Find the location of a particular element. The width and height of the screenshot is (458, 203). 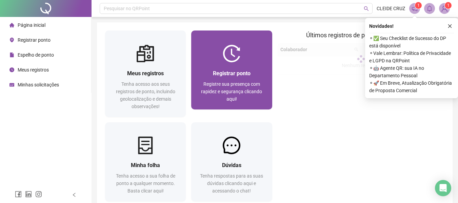

span: Minhas solicitações is located at coordinates (38, 85).